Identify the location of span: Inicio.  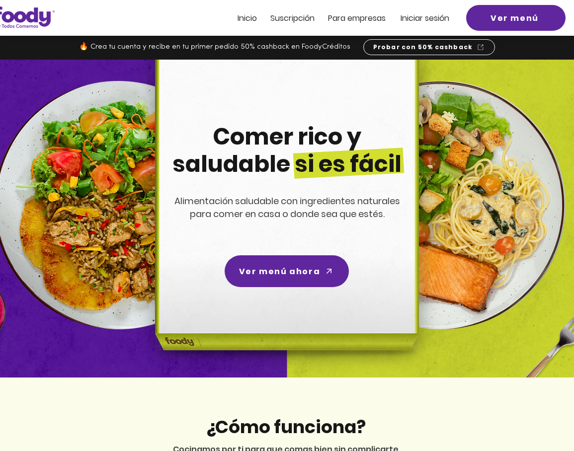
(247, 18).